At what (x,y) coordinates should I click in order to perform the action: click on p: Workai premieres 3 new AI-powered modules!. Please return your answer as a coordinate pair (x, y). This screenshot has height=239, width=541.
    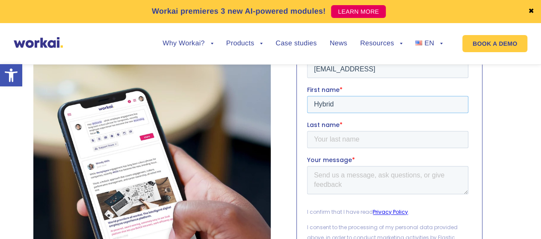
    Looking at the image, I should click on (239, 11).